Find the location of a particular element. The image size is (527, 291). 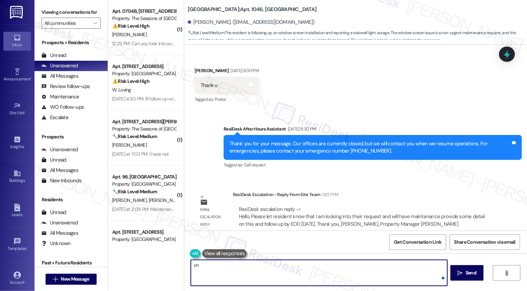

span: Get Conversation Link is located at coordinates (418, 242).